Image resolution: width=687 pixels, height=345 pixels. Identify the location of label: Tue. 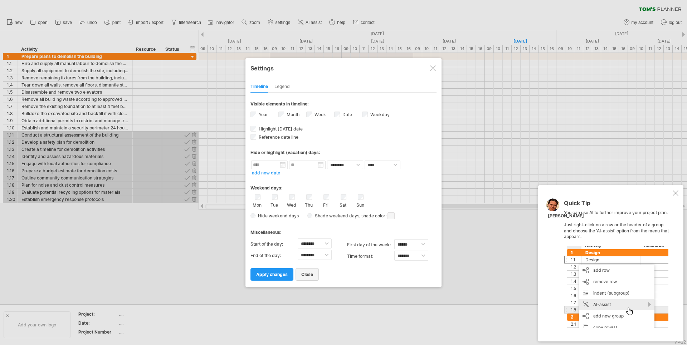
(274, 204).